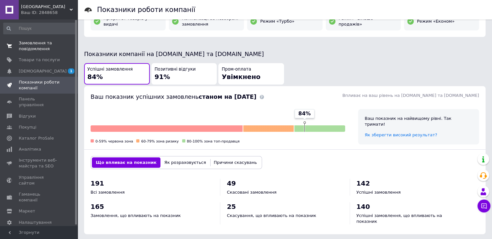 The height and width of the screenshot is (239, 492). Describe the element at coordinates (27, 211) in the screenshot. I see `span: Маркет` at that location.